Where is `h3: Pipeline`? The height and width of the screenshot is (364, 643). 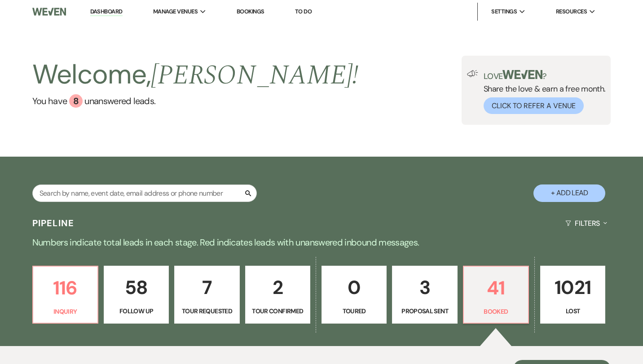
h3: Pipeline is located at coordinates (54, 223).